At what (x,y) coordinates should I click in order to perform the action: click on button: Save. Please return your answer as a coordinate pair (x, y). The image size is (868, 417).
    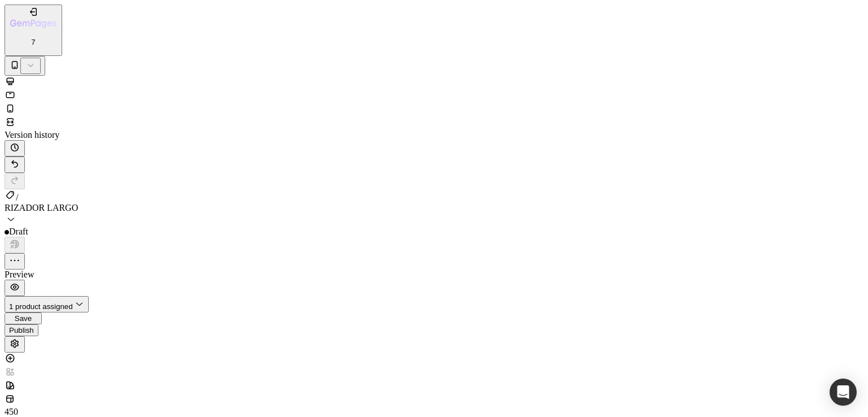
    Looking at the image, I should click on (23, 319).